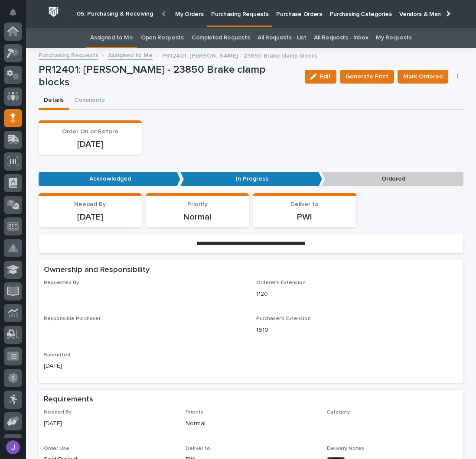 The width and height of the screenshot is (476, 459). I want to click on div: Notifications, so click(16, 15).